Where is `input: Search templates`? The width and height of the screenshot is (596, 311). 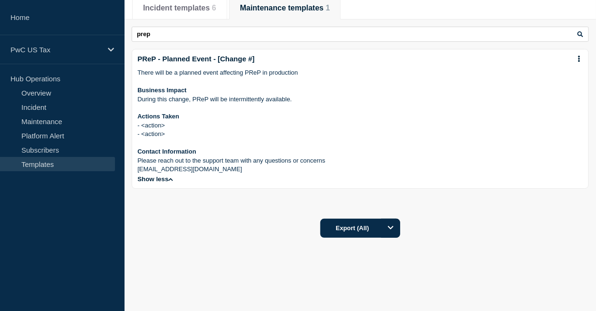
input: Search templates is located at coordinates (360, 34).